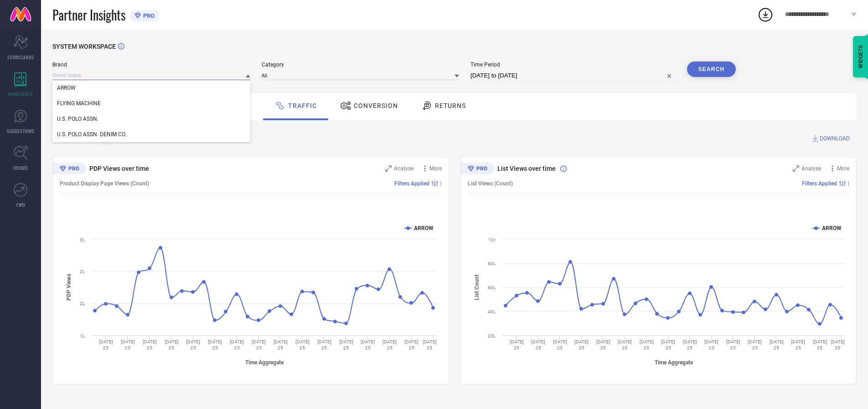 This screenshot has height=409, width=868. I want to click on text: 60L, so click(492, 288).